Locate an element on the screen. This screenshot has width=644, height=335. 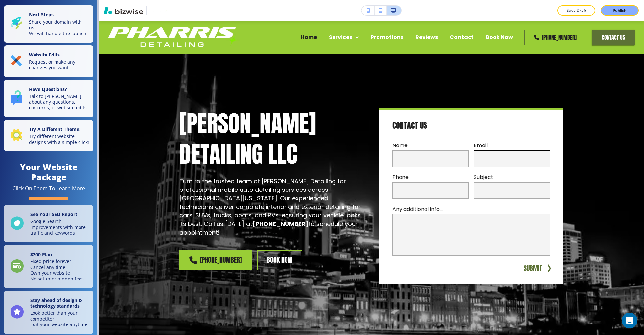
button: Next StepsShare your domain with us.We will handle the launch! is located at coordinates (49, 24).